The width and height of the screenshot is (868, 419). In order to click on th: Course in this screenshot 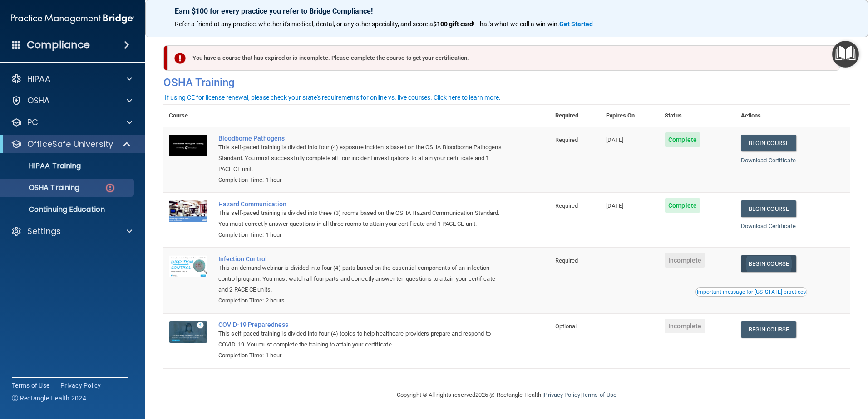, I will do `click(188, 116)`.